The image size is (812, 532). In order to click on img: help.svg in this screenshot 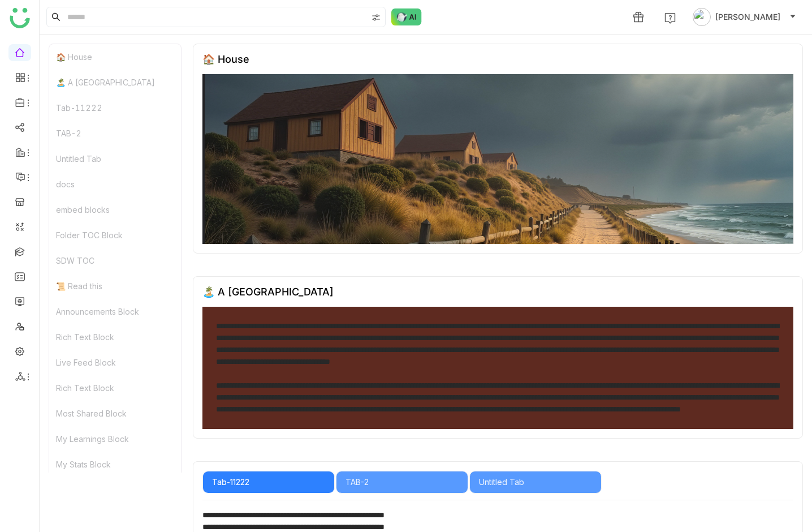, I will do `click(670, 18)`.